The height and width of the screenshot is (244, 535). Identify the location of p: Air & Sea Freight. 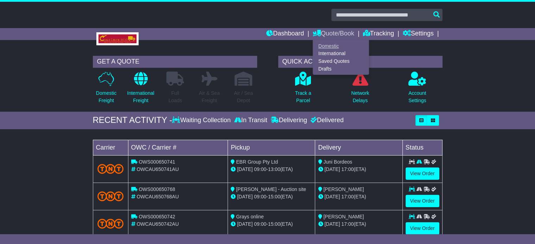
(209, 97).